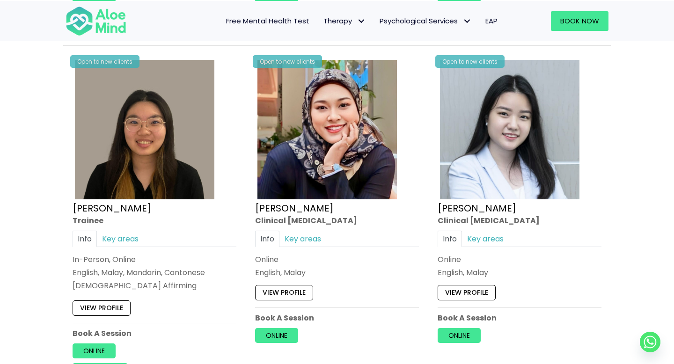  What do you see at coordinates (579, 21) in the screenshot?
I see `span: Book Now` at bounding box center [579, 21].